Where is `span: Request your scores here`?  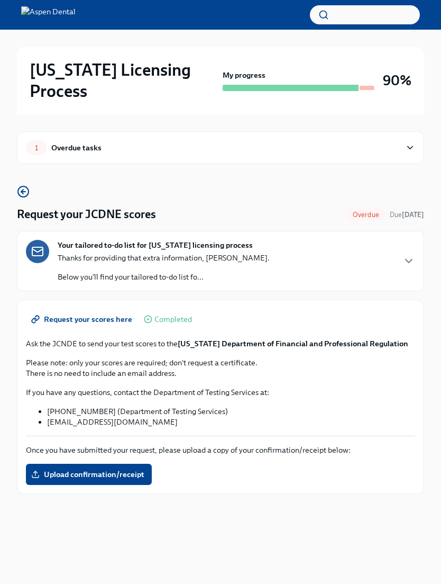 span: Request your scores here is located at coordinates (83, 319).